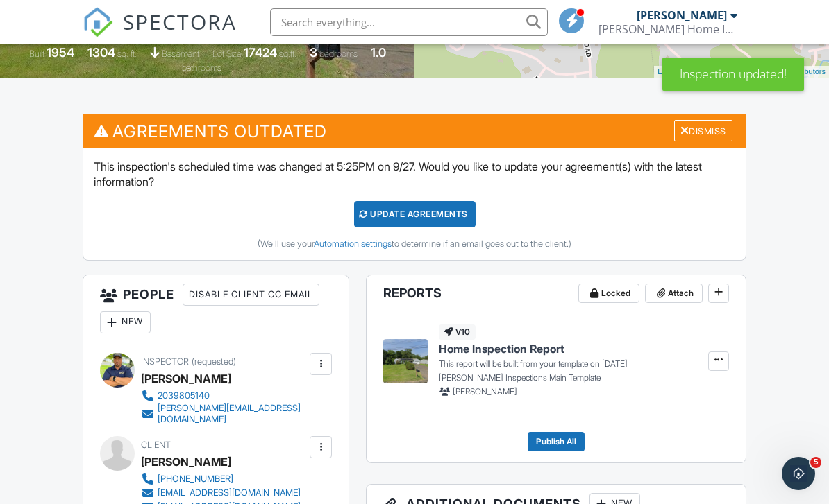 The image size is (829, 504). Describe the element at coordinates (101, 52) in the screenshot. I see `div: 1304` at that location.